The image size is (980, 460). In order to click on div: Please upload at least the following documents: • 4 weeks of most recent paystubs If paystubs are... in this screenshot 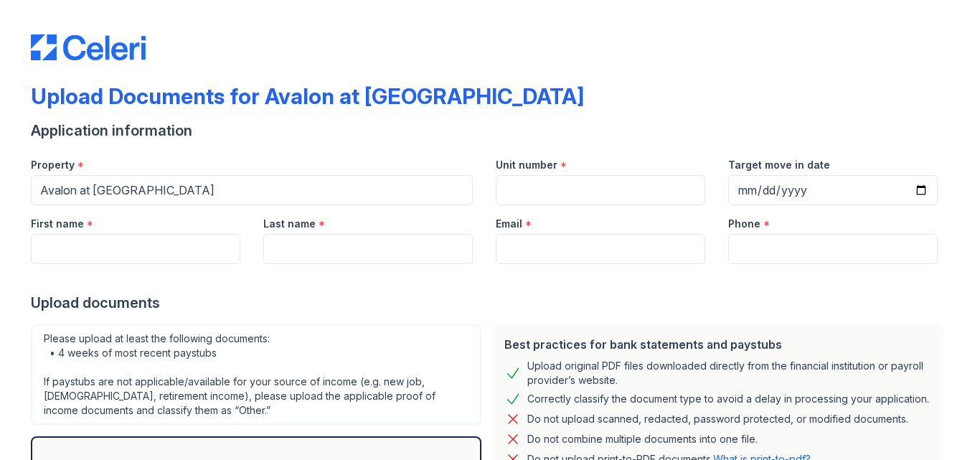, I will do `click(256, 374)`.